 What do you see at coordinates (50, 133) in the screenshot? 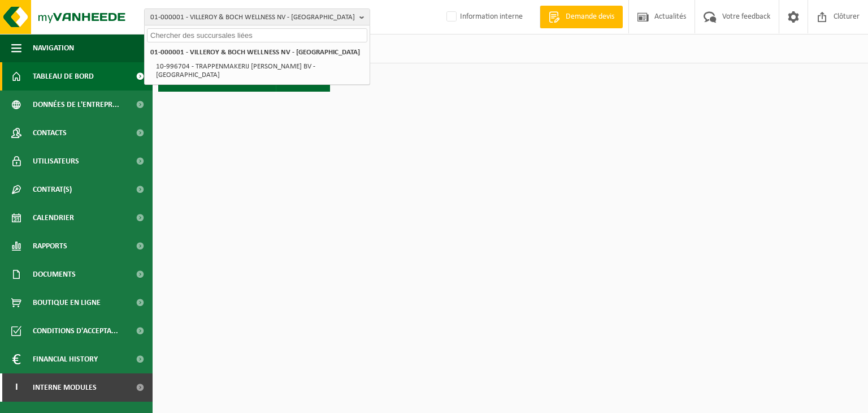
I see `span: Contacts` at bounding box center [50, 133].